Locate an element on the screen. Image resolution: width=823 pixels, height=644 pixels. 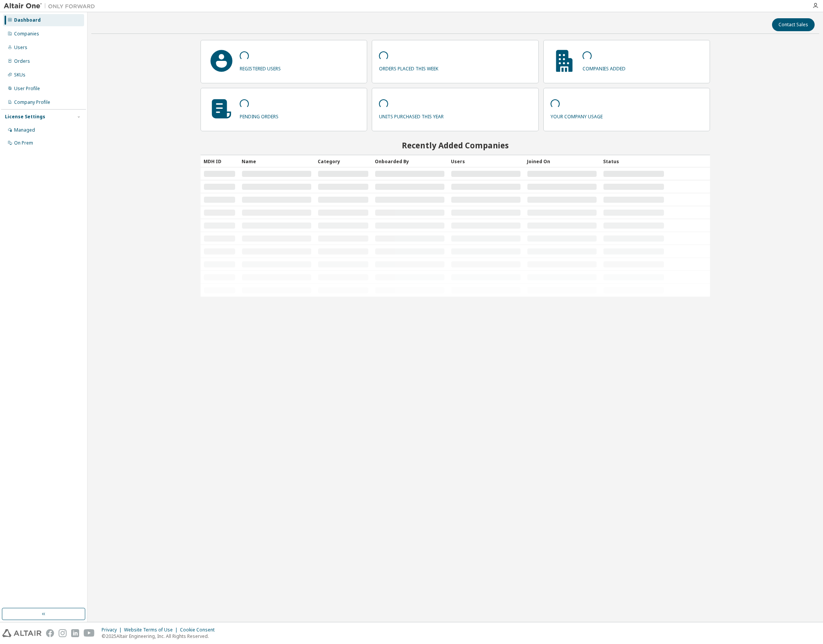
div: Privacy is located at coordinates (112, 630).